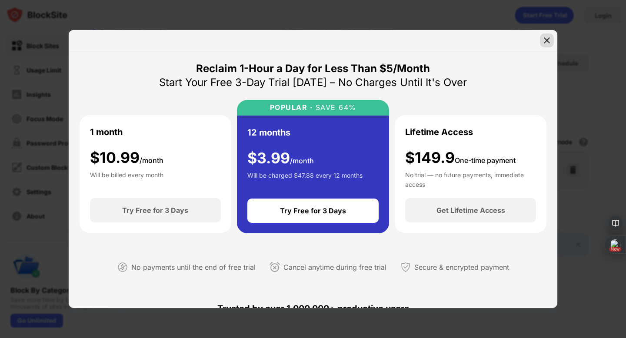 The image size is (626, 338). I want to click on div: $149.9, so click(460, 158).